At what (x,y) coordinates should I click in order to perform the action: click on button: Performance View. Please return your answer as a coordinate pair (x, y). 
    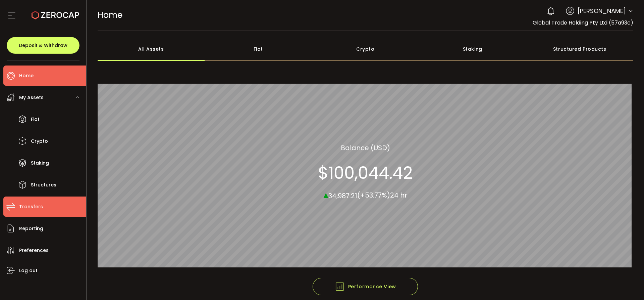
    Looking at the image, I should click on (366, 286).